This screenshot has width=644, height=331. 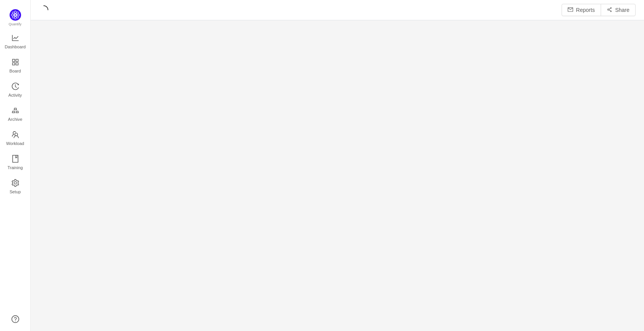 I want to click on button: icon: share-altShare, so click(x=618, y=10).